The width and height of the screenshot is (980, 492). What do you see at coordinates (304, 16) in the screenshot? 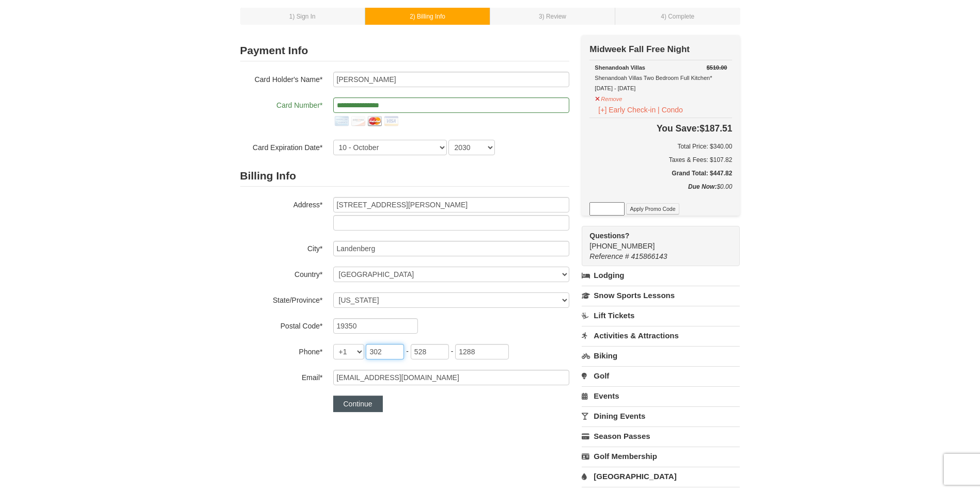
I see `span: ) Sign In` at bounding box center [304, 16].